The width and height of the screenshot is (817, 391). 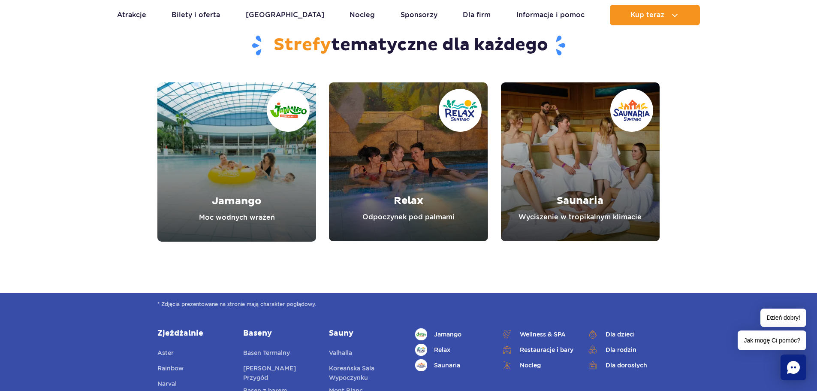 I want to click on a: Narval, so click(x=167, y=385).